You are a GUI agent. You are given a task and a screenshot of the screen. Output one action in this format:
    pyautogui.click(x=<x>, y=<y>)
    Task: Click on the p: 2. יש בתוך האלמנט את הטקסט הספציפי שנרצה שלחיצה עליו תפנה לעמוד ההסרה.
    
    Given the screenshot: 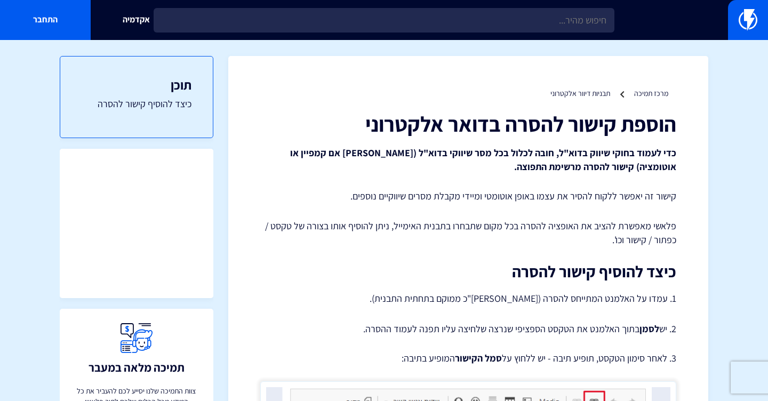 What is the action you would take?
    pyautogui.click(x=468, y=329)
    